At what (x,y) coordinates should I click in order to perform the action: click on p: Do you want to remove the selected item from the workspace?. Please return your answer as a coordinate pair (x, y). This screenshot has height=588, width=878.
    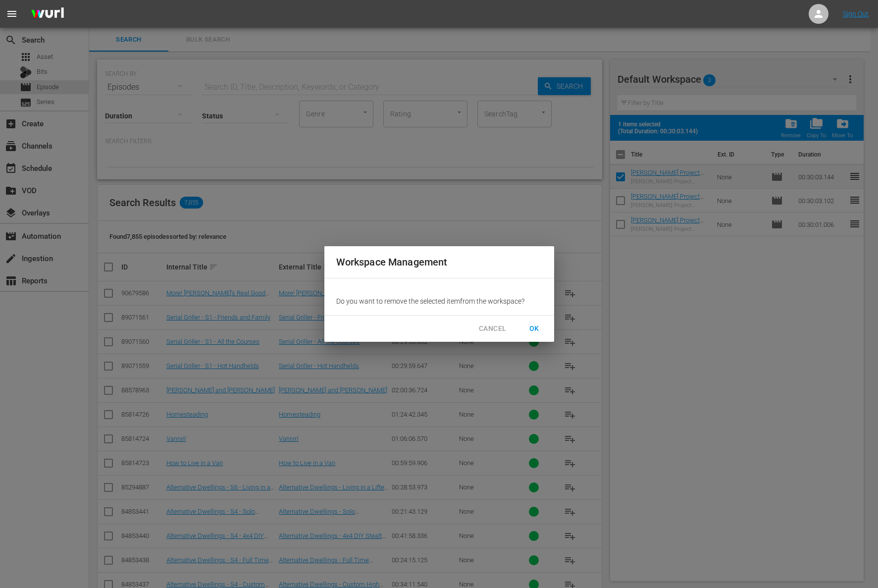
    Looking at the image, I should click on (440, 301).